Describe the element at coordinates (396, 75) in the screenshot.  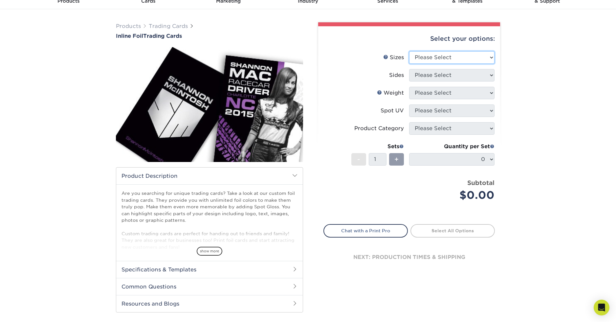
I see `div: Sides` at that location.